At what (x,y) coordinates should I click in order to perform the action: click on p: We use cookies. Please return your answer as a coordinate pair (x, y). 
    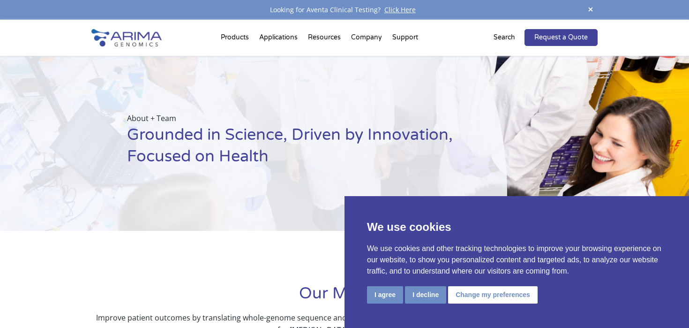
    Looking at the image, I should click on (517, 227).